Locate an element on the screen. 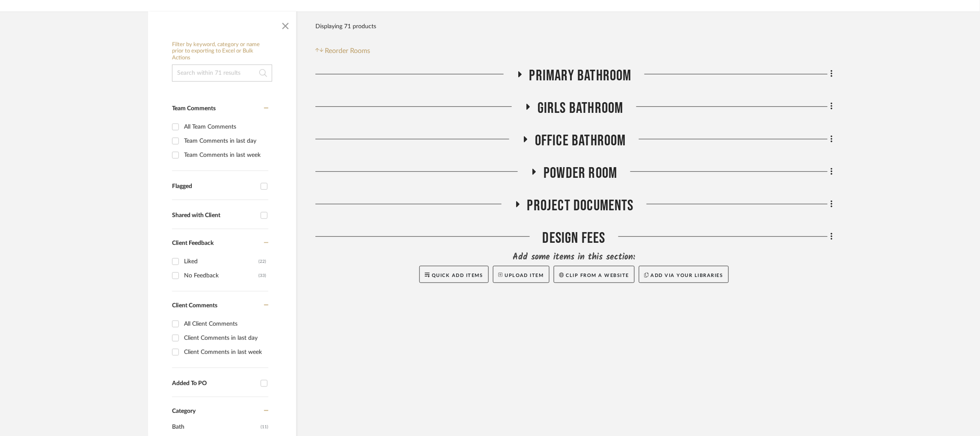 This screenshot has width=980, height=436. div: Liked is located at coordinates (222, 262).